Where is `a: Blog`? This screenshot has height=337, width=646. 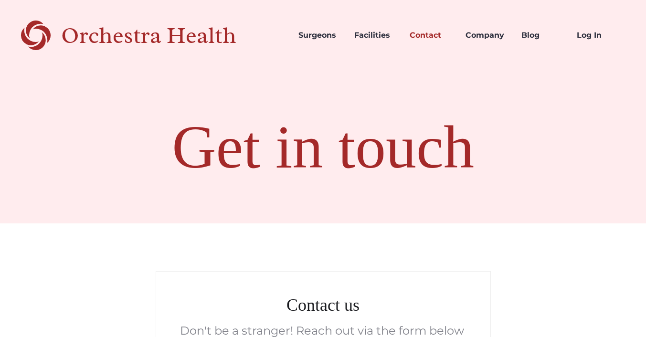 a: Blog is located at coordinates (542, 35).